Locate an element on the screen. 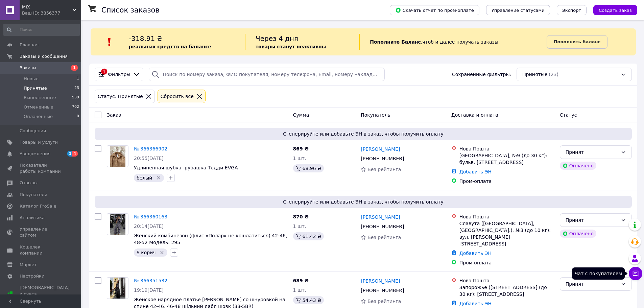  input: Поиск is located at coordinates (42, 30).